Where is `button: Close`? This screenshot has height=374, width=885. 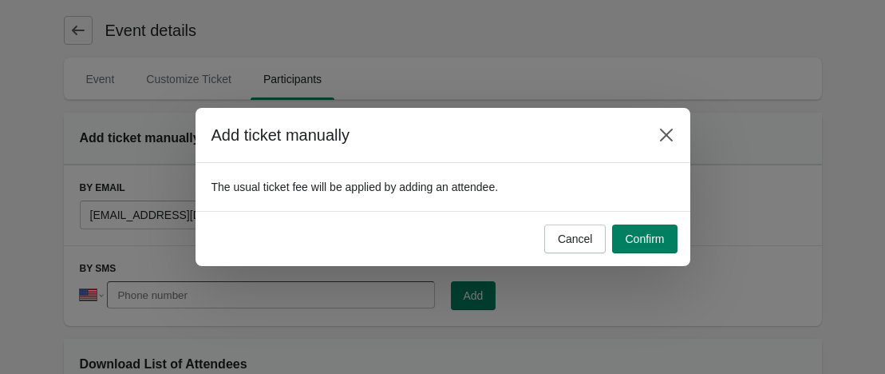 button: Close is located at coordinates (666, 135).